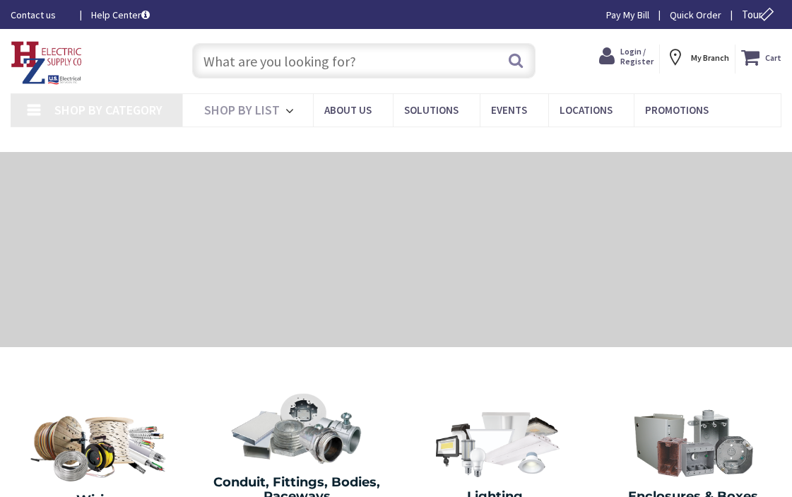  Describe the element at coordinates (636, 56) in the screenshot. I see `span: Login / Register` at that location.